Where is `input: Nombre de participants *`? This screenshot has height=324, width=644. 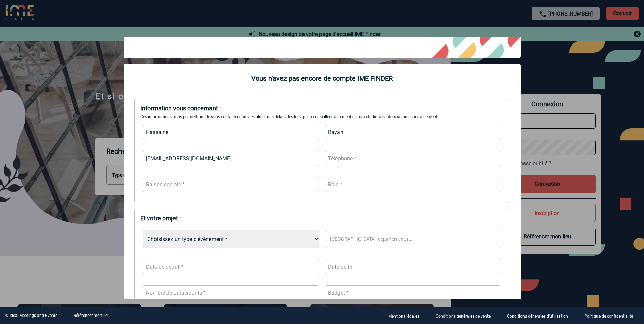
input: Nombre de participants * is located at coordinates (231, 293).